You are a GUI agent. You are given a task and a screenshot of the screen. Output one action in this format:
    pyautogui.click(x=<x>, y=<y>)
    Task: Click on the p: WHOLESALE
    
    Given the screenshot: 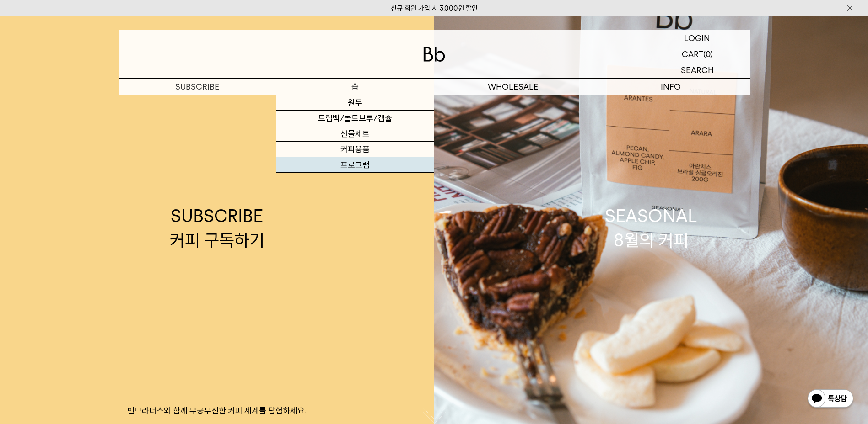 What is the action you would take?
    pyautogui.click(x=513, y=86)
    